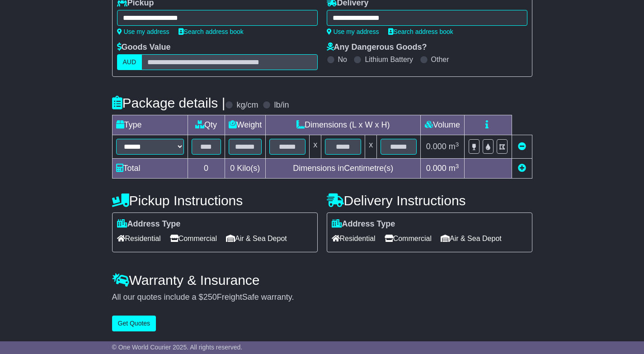  I want to click on span: © One World Courier 2025. All rights reserved., so click(177, 347).